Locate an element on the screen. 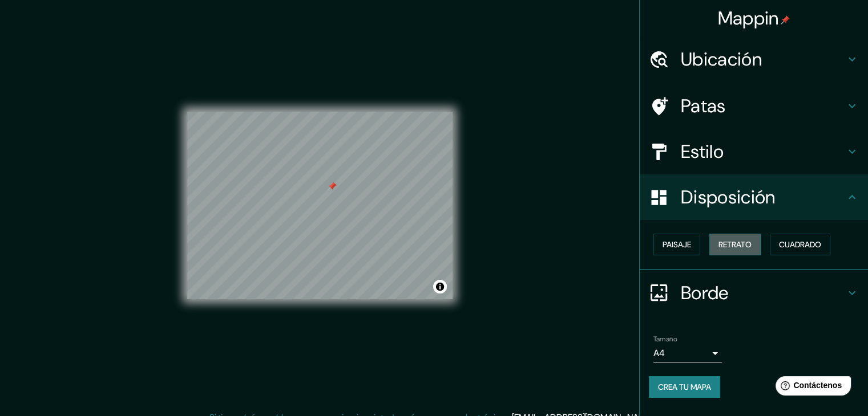 This screenshot has width=868, height=416. font: Borde is located at coordinates (705, 294).